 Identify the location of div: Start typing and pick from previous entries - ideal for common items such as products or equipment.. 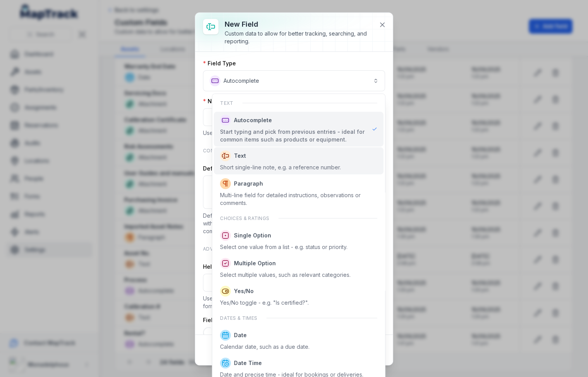
(292, 136).